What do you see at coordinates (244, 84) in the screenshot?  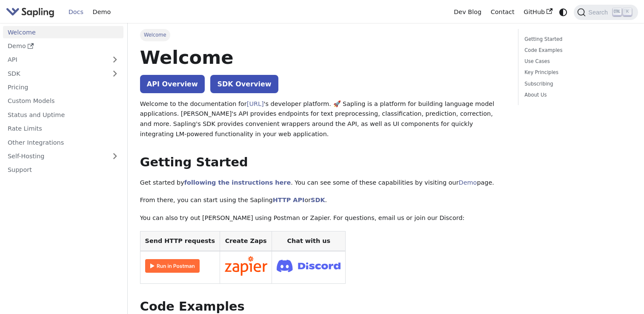 I see `a: SDK Overview` at bounding box center [244, 84].